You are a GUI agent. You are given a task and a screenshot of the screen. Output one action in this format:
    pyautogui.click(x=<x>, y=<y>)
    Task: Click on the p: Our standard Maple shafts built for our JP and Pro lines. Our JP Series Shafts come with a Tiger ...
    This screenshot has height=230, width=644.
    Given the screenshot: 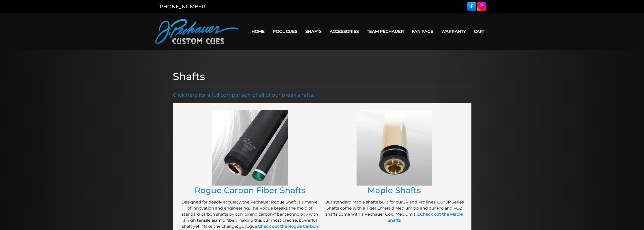 What is the action you would take?
    pyautogui.click(x=394, y=211)
    